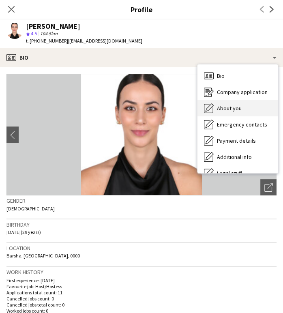  I want to click on span: Bio, so click(221, 76).